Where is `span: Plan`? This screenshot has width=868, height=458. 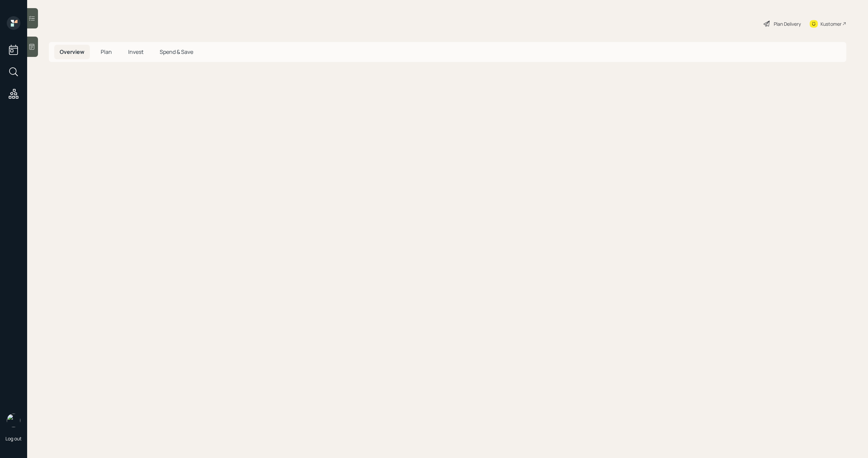
span: Plan is located at coordinates (106, 52).